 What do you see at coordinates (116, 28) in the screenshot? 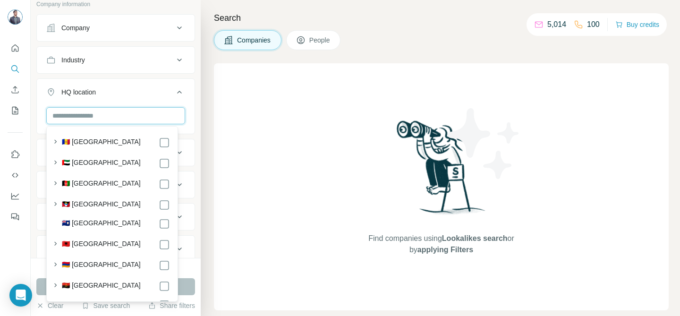
I see `button: Company` at bounding box center [116, 28].